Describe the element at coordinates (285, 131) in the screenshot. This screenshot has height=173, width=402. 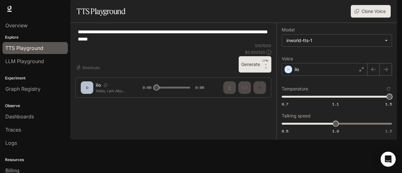
I see `span: 0.5` at that location.